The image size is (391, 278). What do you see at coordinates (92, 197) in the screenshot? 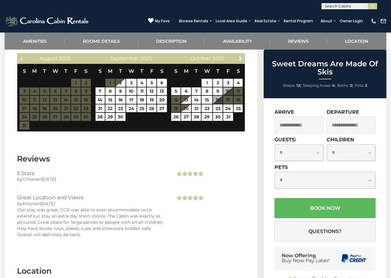
I see `h3: Great Location and Views` at bounding box center [92, 197].